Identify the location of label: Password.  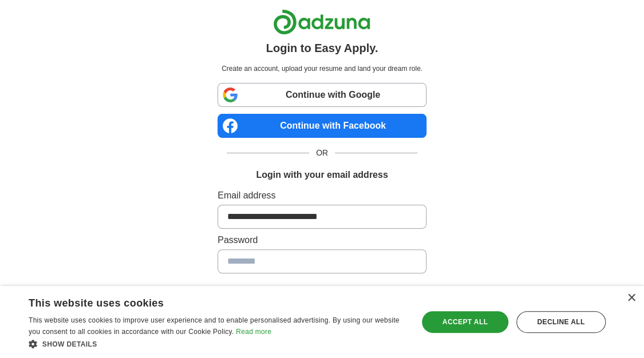
(322, 240).